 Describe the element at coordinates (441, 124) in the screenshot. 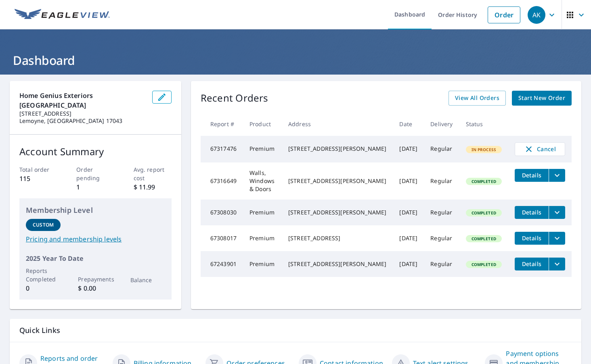

I see `th: Delivery` at that location.